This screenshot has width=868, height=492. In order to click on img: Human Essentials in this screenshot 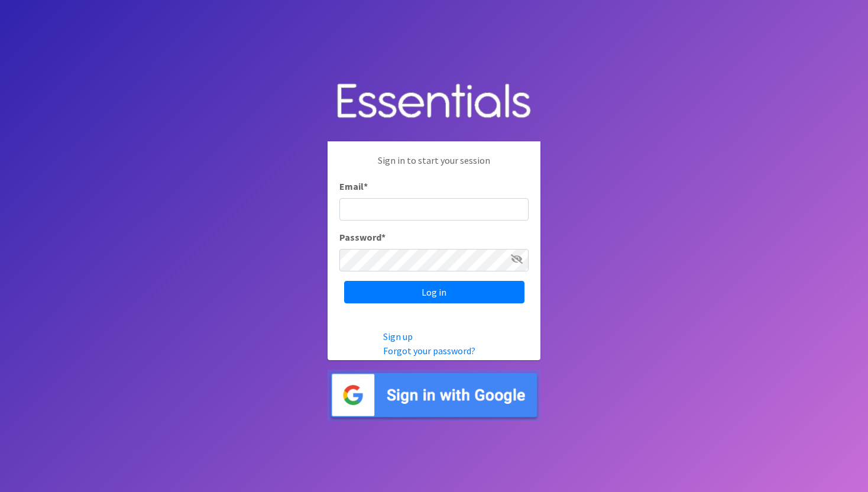, I will do `click(434, 102)`.